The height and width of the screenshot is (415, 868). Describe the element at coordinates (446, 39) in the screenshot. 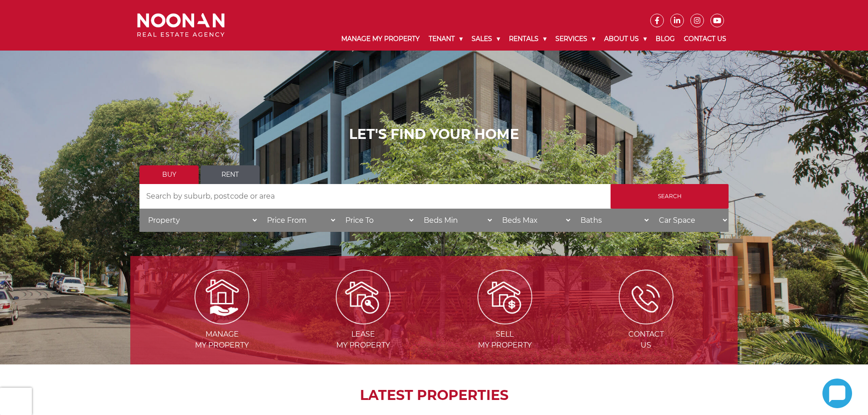

I see `a: Tenant` at that location.